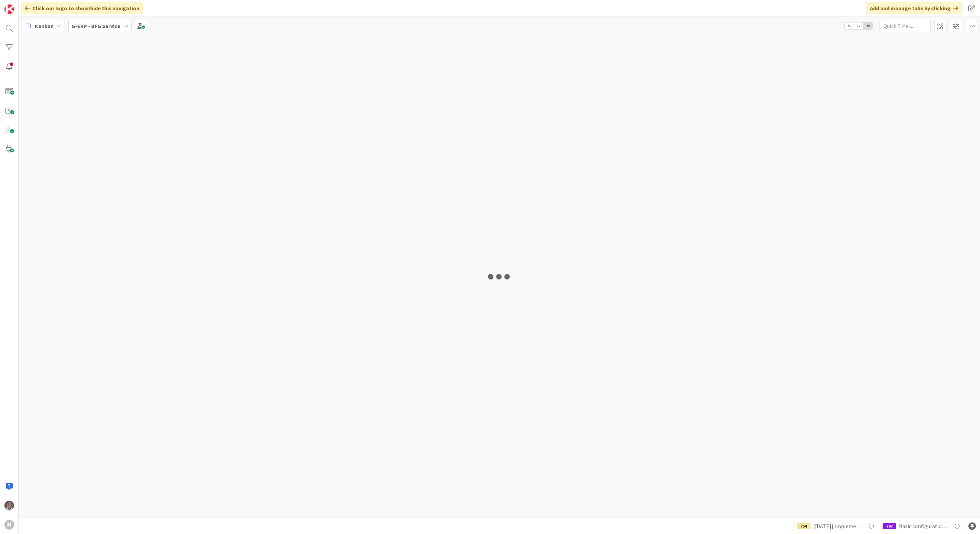 This screenshot has height=534, width=980. What do you see at coordinates (95, 26) in the screenshot?
I see `b: G-ERP - BFG Service` at bounding box center [95, 26].